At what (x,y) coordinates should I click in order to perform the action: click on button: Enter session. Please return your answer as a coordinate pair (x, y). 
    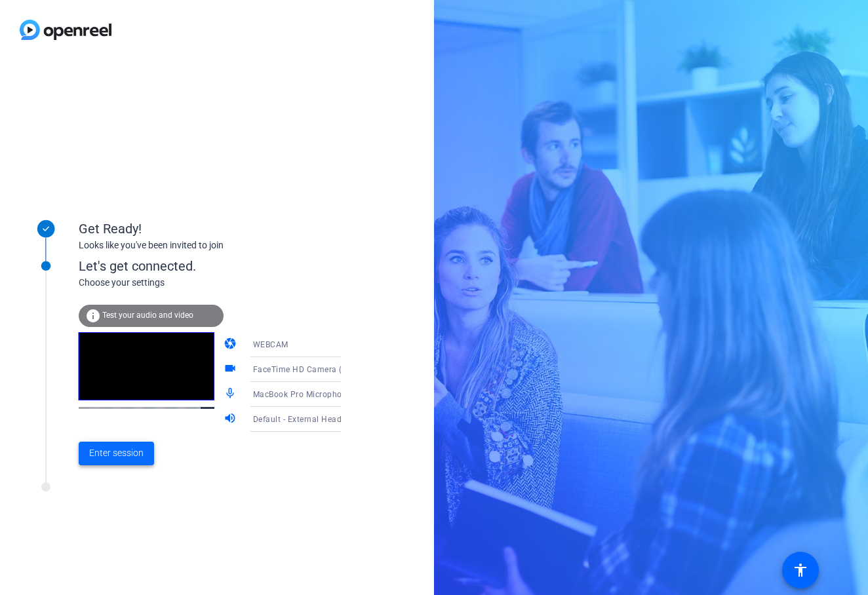
    Looking at the image, I should click on (116, 453).